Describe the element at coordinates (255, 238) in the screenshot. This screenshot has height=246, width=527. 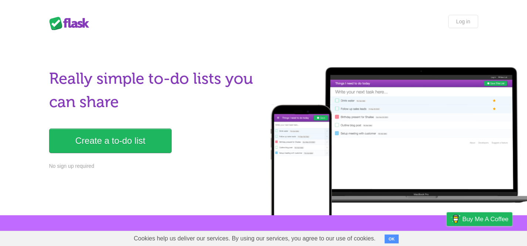
I see `span: Cookies help us deliver our services. By using our services, you agree to our use of cookies.` at that location.